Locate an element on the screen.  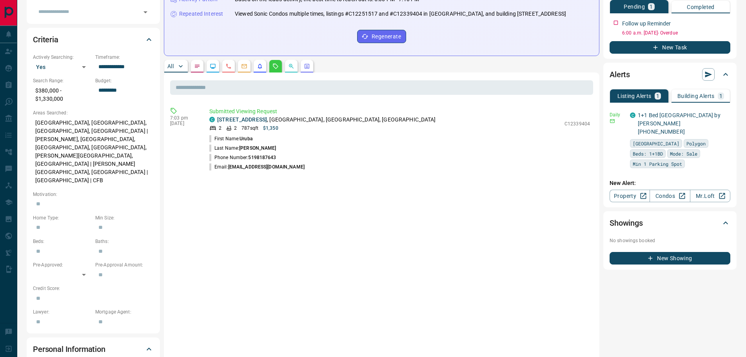
h2: Alerts is located at coordinates (620, 74).